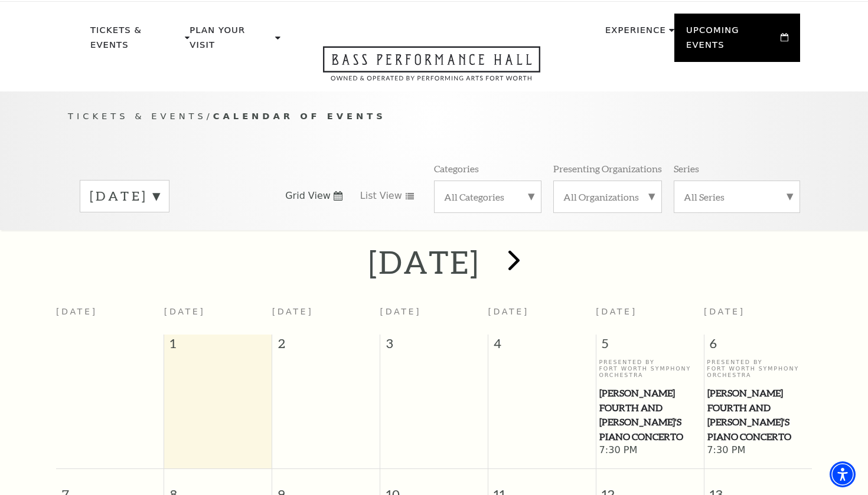 Image resolution: width=868 pixels, height=495 pixels. What do you see at coordinates (732, 41) in the screenshot?
I see `p: Upcoming Events` at bounding box center [732, 41].